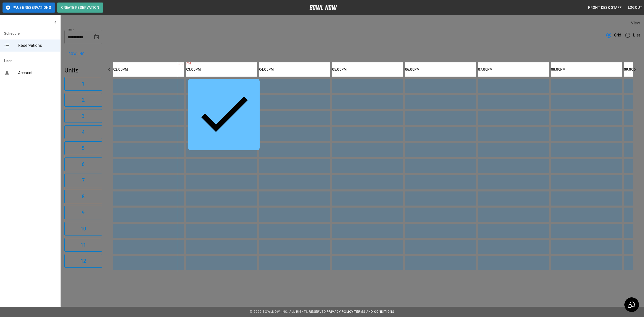 Image resolution: width=644 pixels, height=317 pixels. What do you see at coordinates (37, 73) in the screenshot?
I see `span: Account` at bounding box center [37, 73].